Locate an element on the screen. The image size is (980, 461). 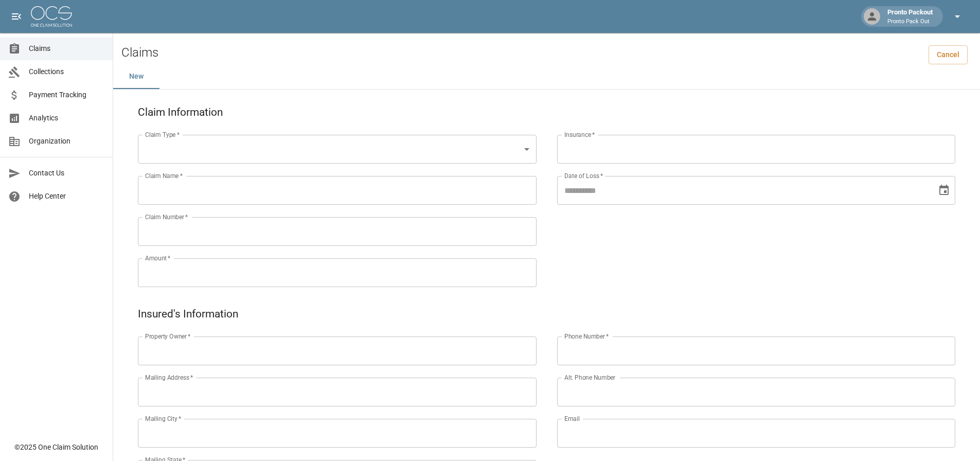
div: Pronto Packout is located at coordinates (910, 16).